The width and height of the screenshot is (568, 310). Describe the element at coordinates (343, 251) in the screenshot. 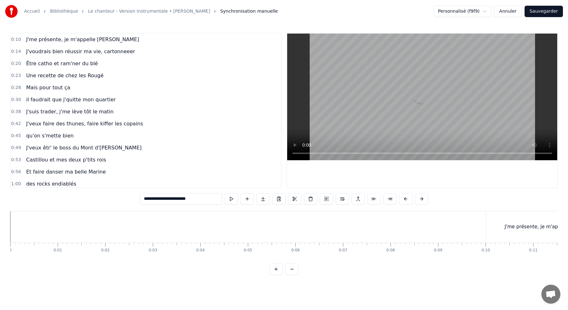

I see `div: 0:07` at that location.